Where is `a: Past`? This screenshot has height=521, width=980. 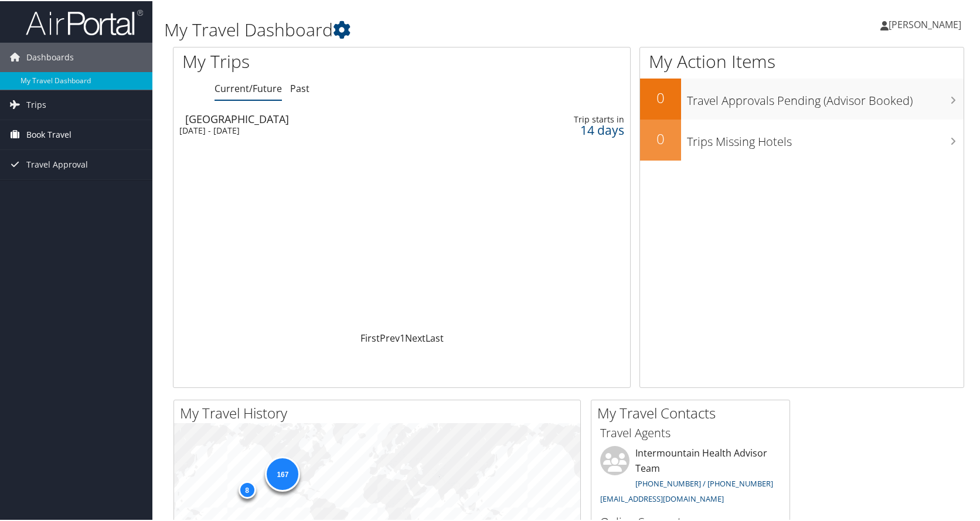 a: Past is located at coordinates (299, 87).